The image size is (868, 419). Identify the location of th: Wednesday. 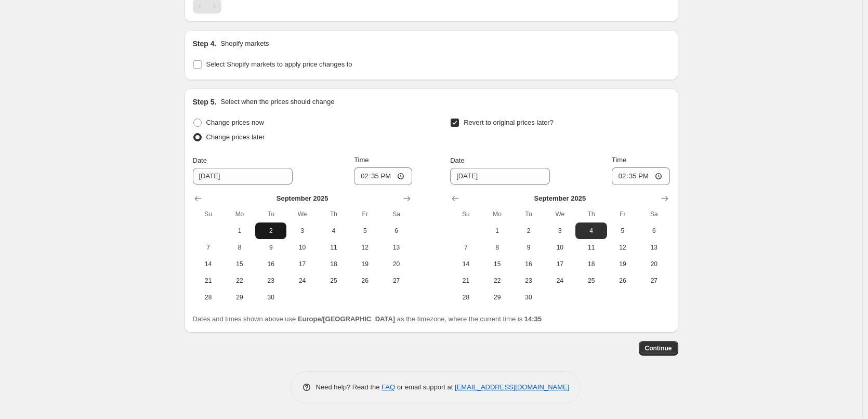
(302, 214).